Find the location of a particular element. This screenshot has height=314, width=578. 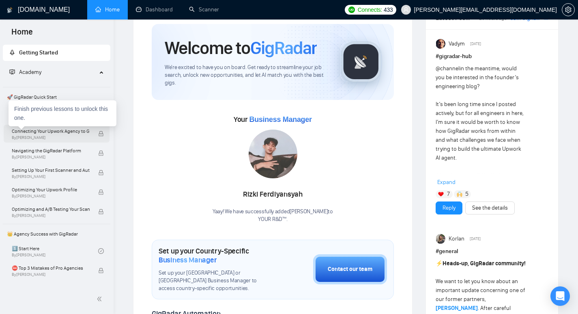

span: ⛔ Top 3 Mistakes of Pro Agencies is located at coordinates (51, 268).